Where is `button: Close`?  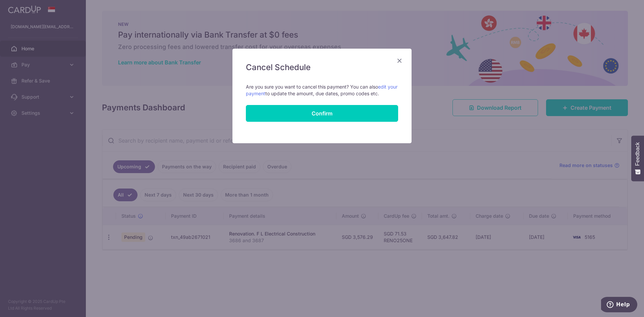
button: Close is located at coordinates (399, 61).